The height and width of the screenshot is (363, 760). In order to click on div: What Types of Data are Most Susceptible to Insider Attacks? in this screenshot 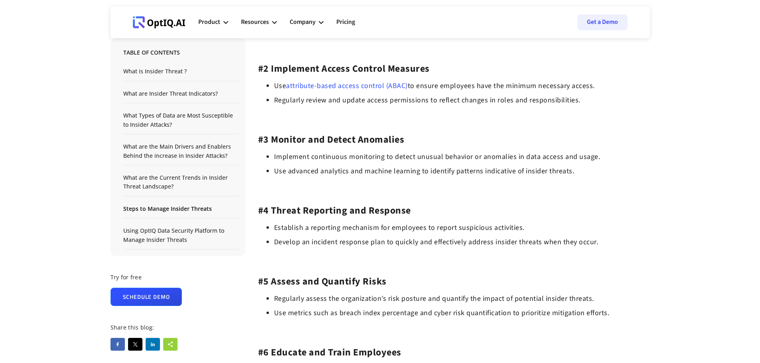, I will do `click(181, 120)`.